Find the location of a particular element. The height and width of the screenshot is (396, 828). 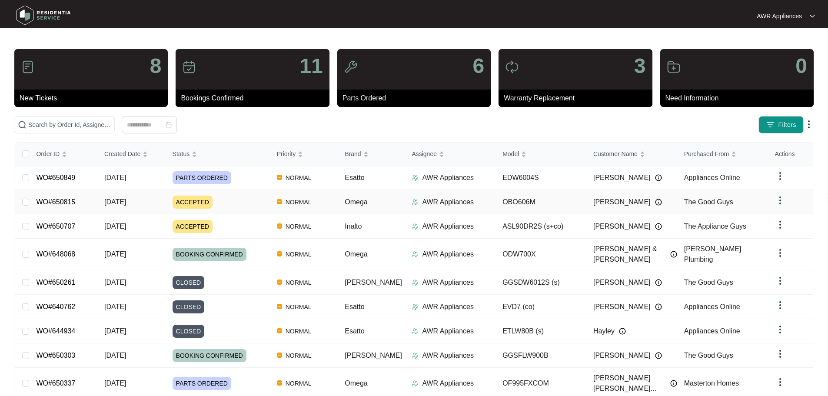

input: Search by Order Id, Assignee Name, Customer Name, Brand and Model is located at coordinates (70, 125).